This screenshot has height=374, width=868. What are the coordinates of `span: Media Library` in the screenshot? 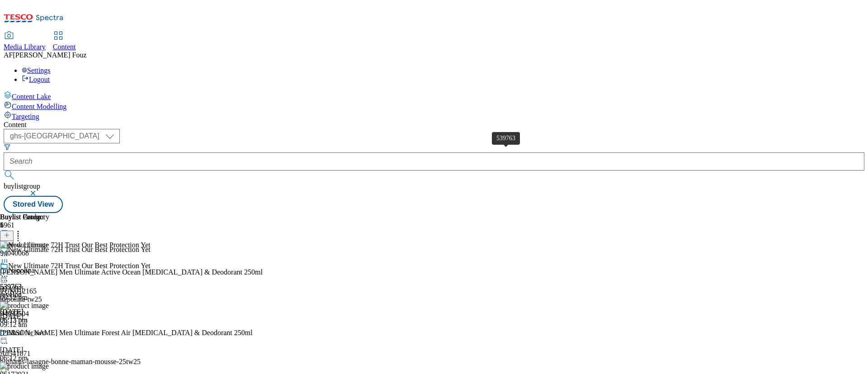 It's located at (25, 47).